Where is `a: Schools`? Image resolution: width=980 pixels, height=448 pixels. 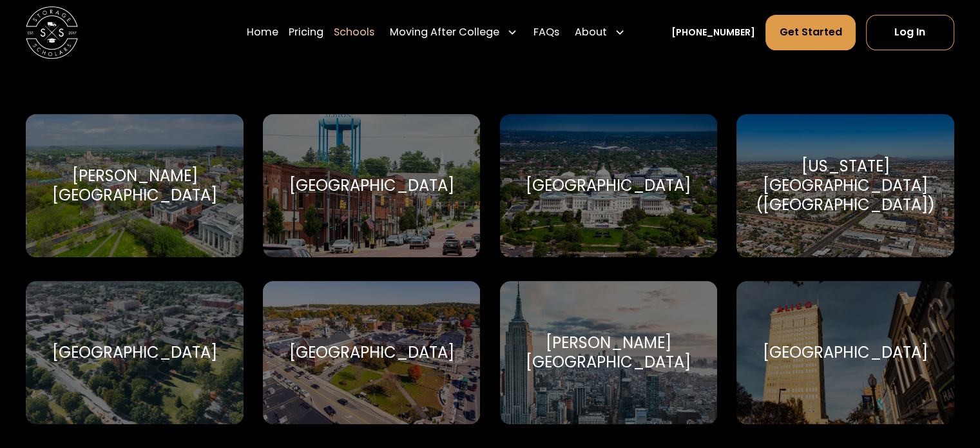
a: Schools is located at coordinates (354, 32).